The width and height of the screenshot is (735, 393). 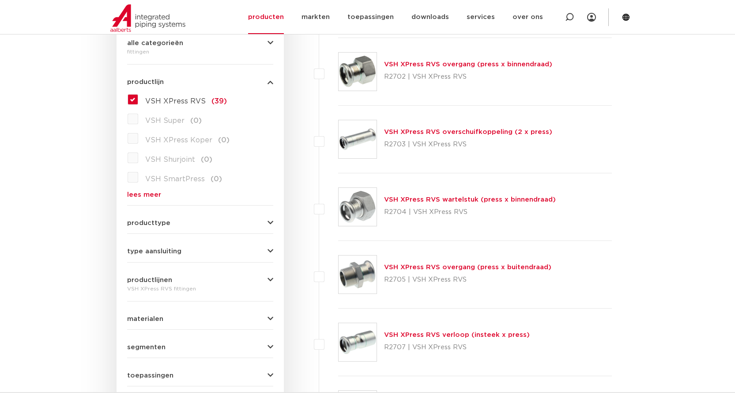 I want to click on a: lees meer, so click(x=200, y=194).